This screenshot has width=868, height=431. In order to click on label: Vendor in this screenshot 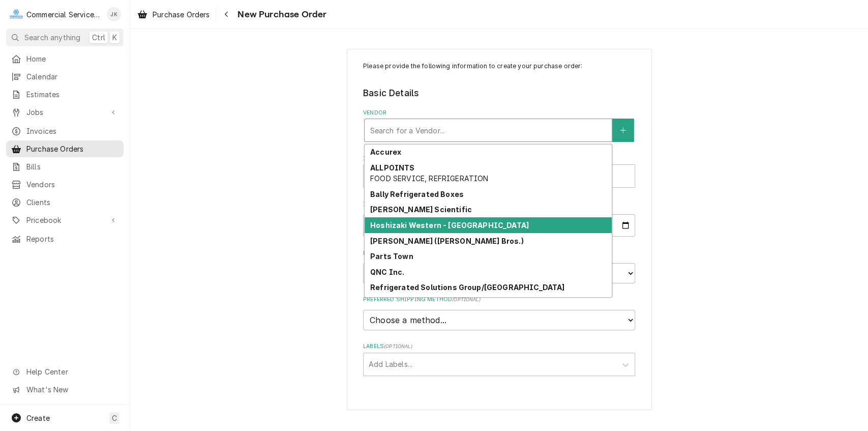, I will do `click(499, 113)`.